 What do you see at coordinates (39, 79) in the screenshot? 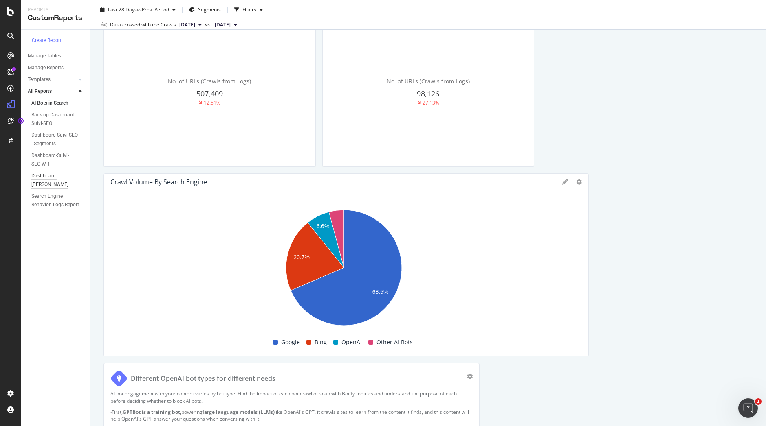
I see `div: Templates` at bounding box center [39, 79].